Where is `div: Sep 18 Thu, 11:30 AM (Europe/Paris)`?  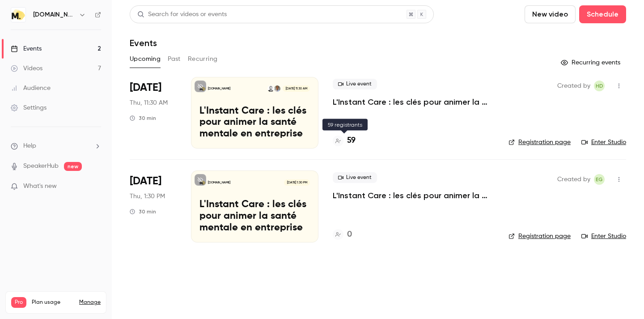 div: Sep 18 Thu, 11:30 AM (Europe/Paris) is located at coordinates (153, 113).